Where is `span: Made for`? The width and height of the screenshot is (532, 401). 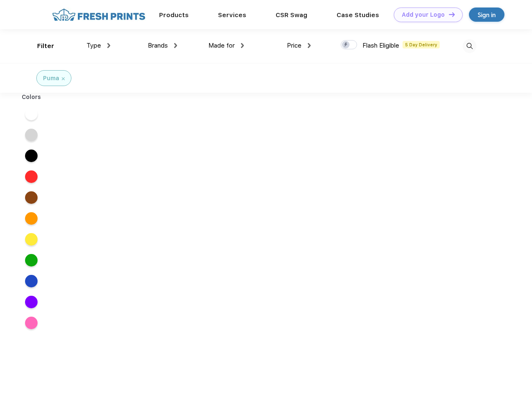 span: Made for is located at coordinates (221, 45).